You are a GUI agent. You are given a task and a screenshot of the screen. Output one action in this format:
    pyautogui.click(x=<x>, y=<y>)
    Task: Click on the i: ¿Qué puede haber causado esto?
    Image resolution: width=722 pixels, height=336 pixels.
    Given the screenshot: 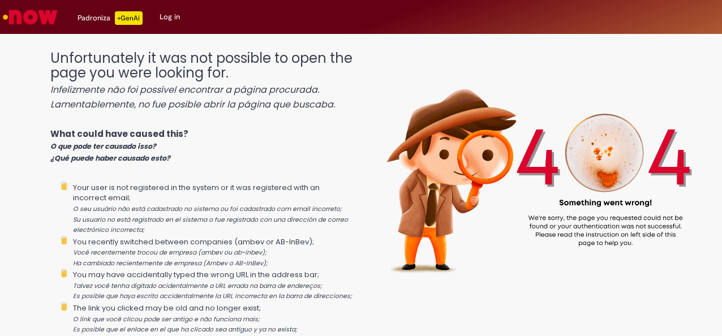 What is the action you would take?
    pyautogui.click(x=110, y=158)
    